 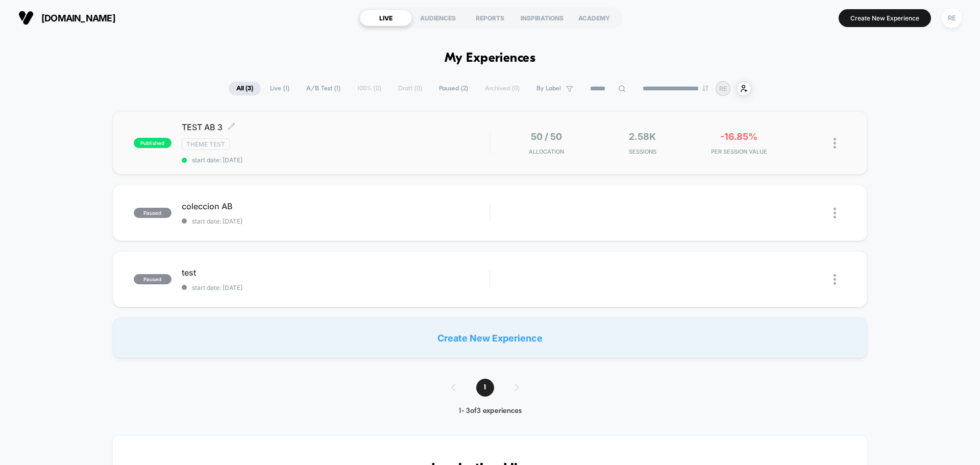 I want to click on span: A/B Test ( 1 ), so click(x=323, y=88).